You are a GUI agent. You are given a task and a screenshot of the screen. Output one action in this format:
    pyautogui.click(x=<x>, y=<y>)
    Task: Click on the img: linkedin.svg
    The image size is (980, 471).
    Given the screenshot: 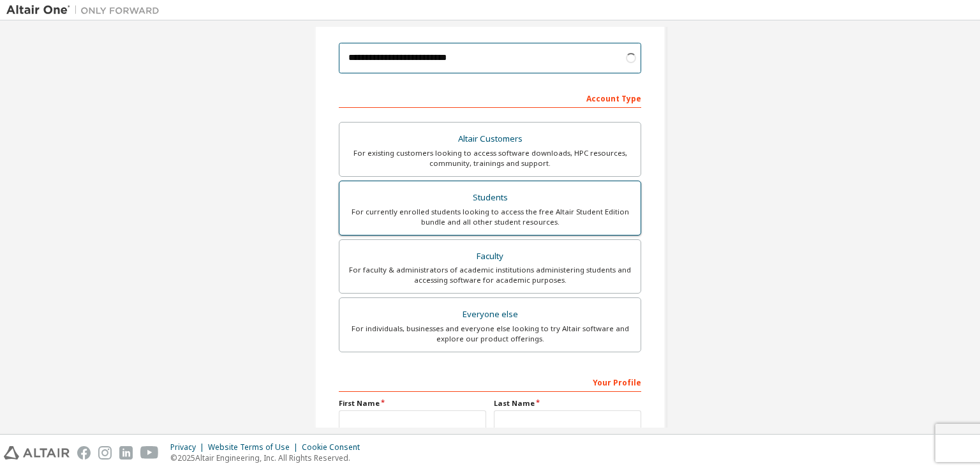 What is the action you would take?
    pyautogui.click(x=125, y=452)
    